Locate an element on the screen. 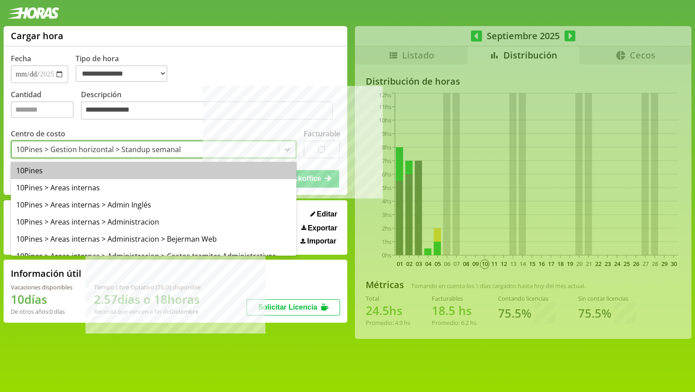  textarea: Descripción is located at coordinates (207, 111).